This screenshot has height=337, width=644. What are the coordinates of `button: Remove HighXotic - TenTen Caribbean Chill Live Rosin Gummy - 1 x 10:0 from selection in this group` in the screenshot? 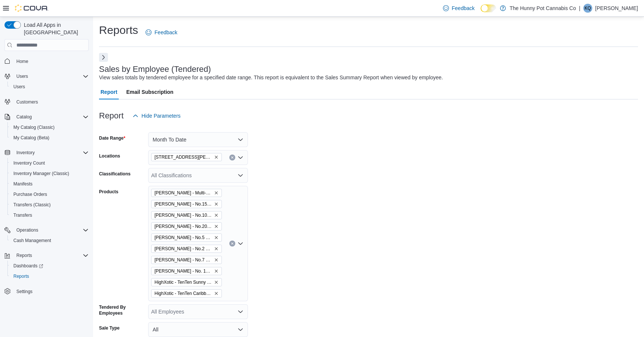 It's located at (216, 294).